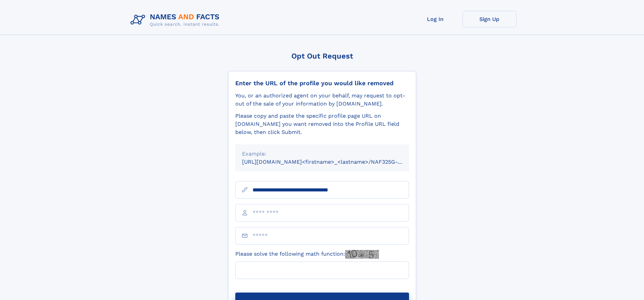 The height and width of the screenshot is (300, 644). Describe the element at coordinates (322, 100) in the screenshot. I see `div: You, or an authorized agent on your behalf, may request to opt-out of the sale of your informatio...` at that location.